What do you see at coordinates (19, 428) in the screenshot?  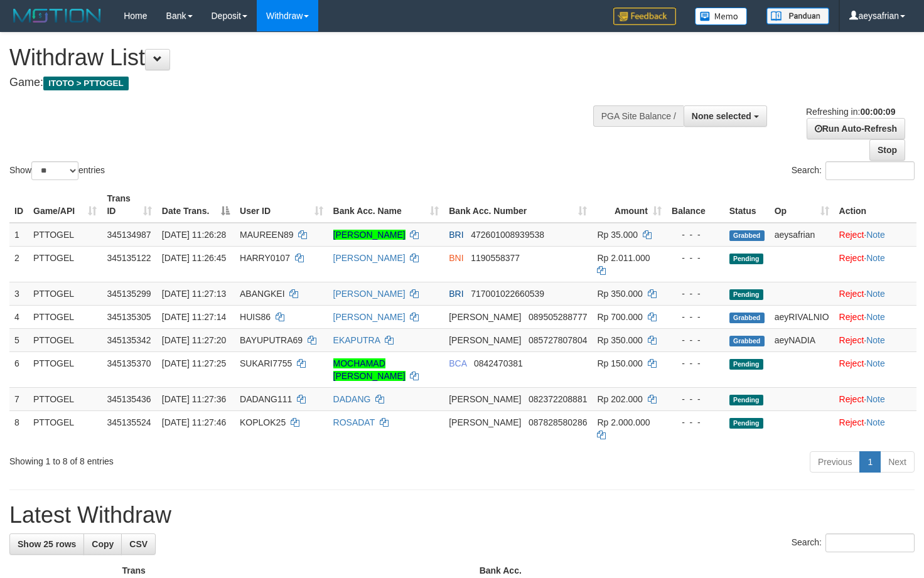 I see `td: 8` at bounding box center [19, 428].